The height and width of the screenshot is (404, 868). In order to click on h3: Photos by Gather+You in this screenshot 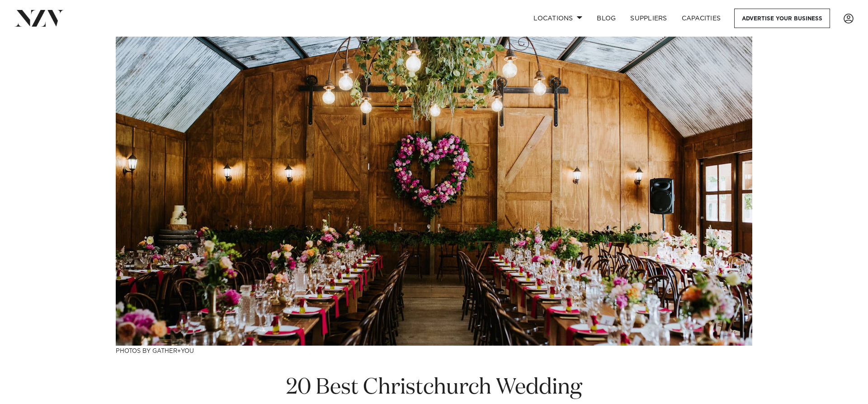, I will do `click(434, 350)`.